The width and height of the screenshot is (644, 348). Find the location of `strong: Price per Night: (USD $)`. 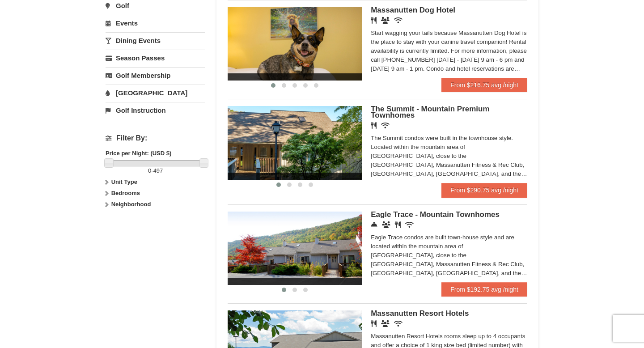

strong: Price per Night: (USD $) is located at coordinates (138, 153).